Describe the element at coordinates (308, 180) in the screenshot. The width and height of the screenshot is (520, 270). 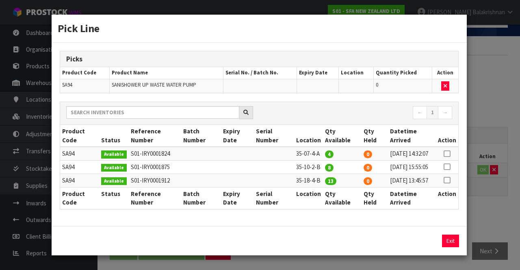
I see `td: 35-18-4-B` at that location.